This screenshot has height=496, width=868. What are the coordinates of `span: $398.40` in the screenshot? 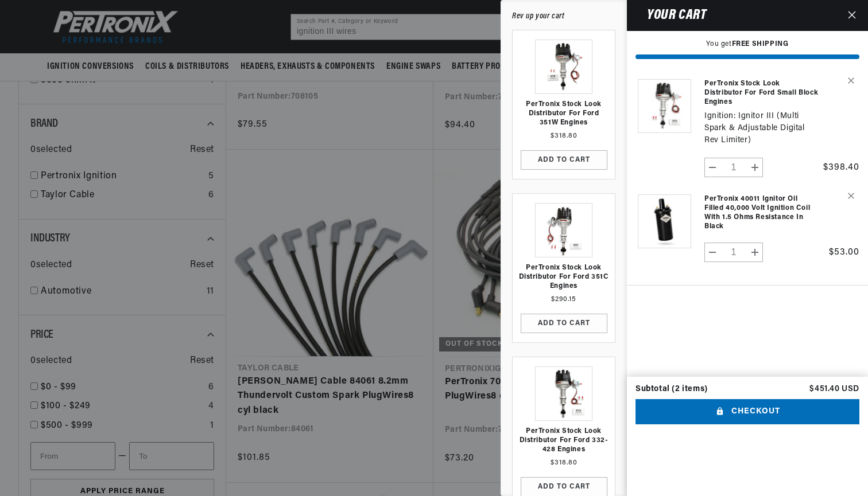 It's located at (840, 168).